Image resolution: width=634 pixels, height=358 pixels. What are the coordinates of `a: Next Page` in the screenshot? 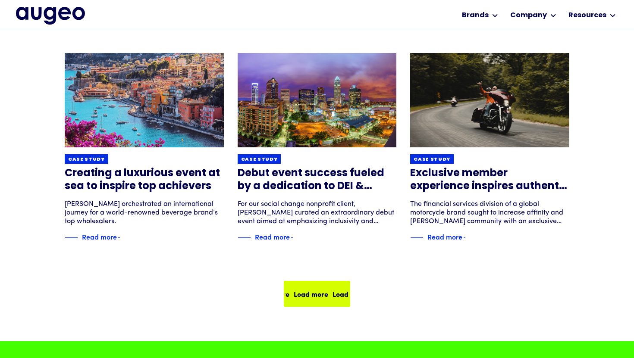 It's located at (317, 294).